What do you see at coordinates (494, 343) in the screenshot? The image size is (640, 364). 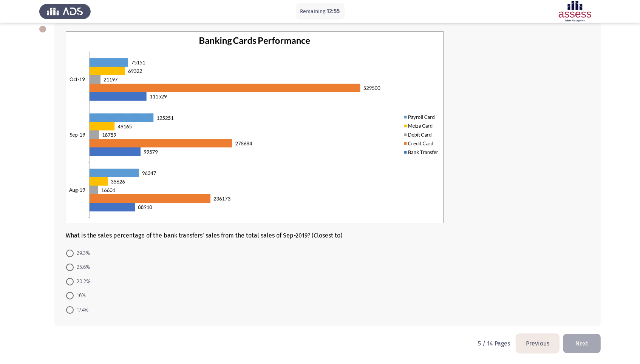 I see `p: 5 / 14 Pages` at bounding box center [494, 343].